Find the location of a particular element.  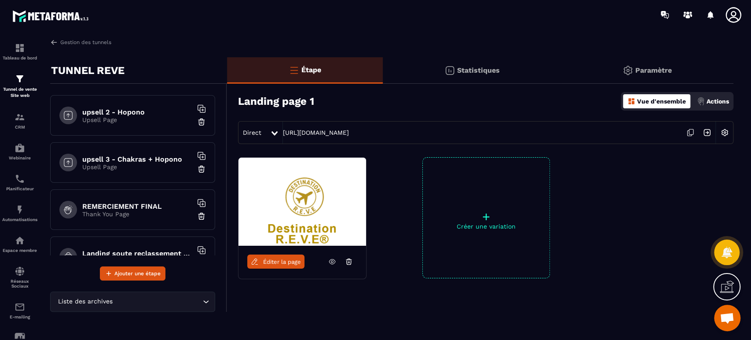

a: Gestion des tunnels is located at coordinates (81, 42).